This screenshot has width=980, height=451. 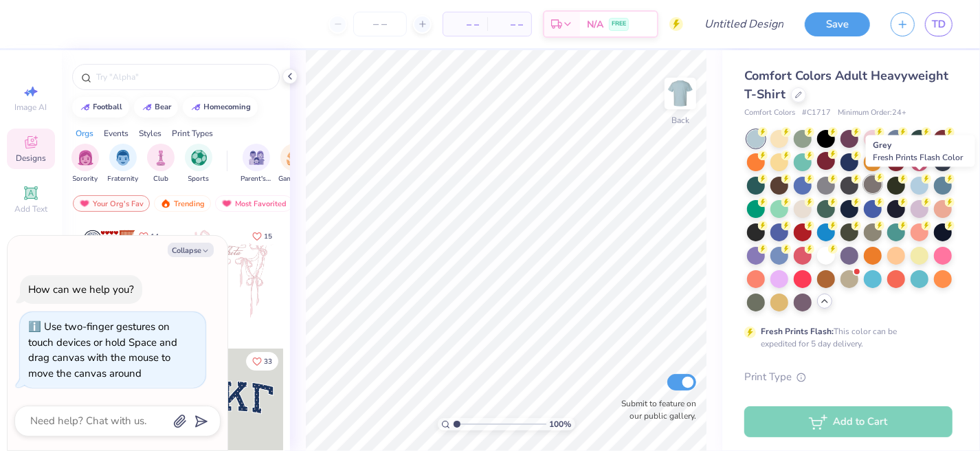 I want to click on img: Sorority Image, so click(x=85, y=157).